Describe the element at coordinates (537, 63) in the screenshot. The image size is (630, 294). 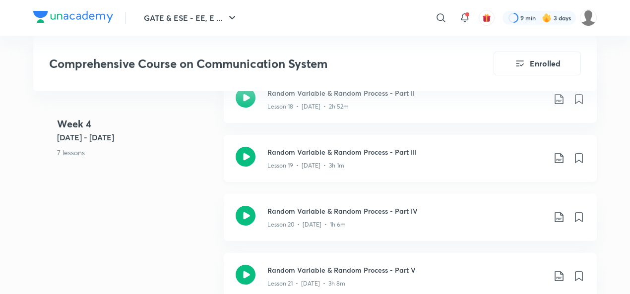
I see `button: Enrolled` at that location.